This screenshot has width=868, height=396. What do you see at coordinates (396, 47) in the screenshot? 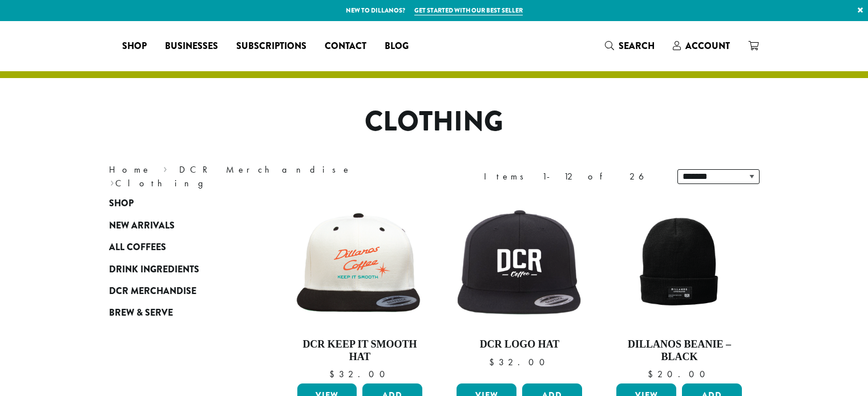
I see `span: Blog` at bounding box center [396, 47].